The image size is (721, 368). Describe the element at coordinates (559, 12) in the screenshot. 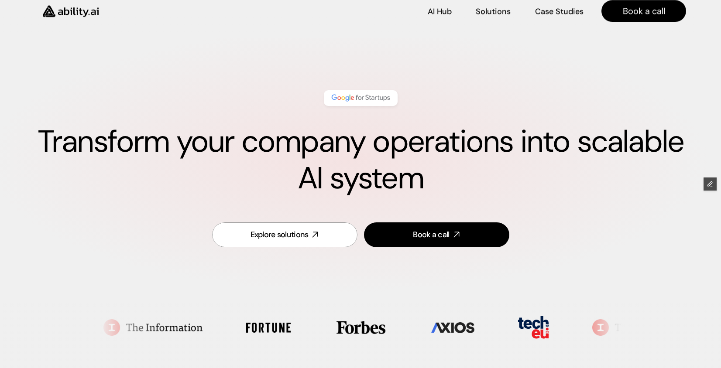

I see `p: Case Studies` at that location.